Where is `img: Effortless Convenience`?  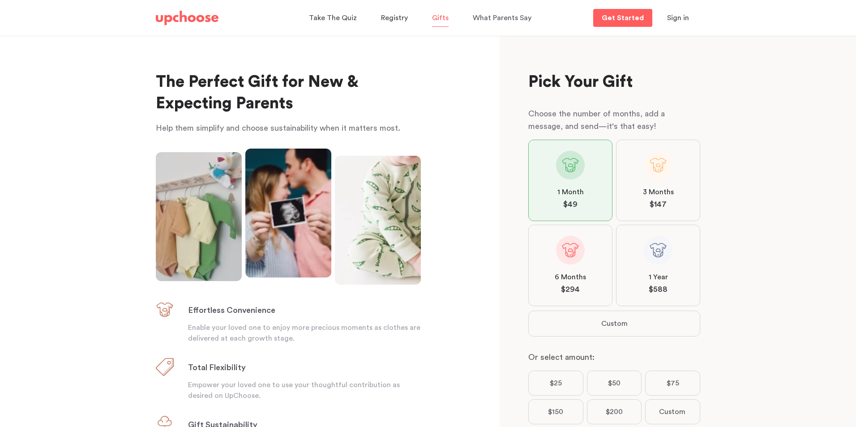
img: Effortless Convenience is located at coordinates (165, 310).